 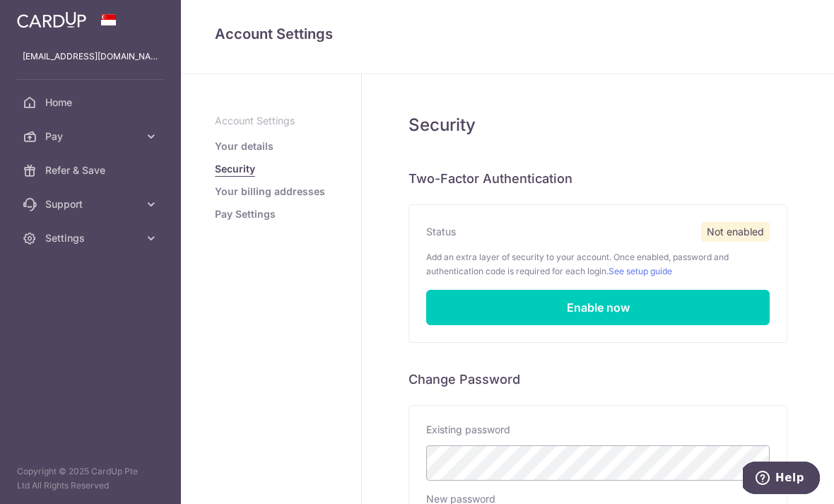 What do you see at coordinates (640, 270) in the screenshot?
I see `a: See setup guide` at bounding box center [640, 270].